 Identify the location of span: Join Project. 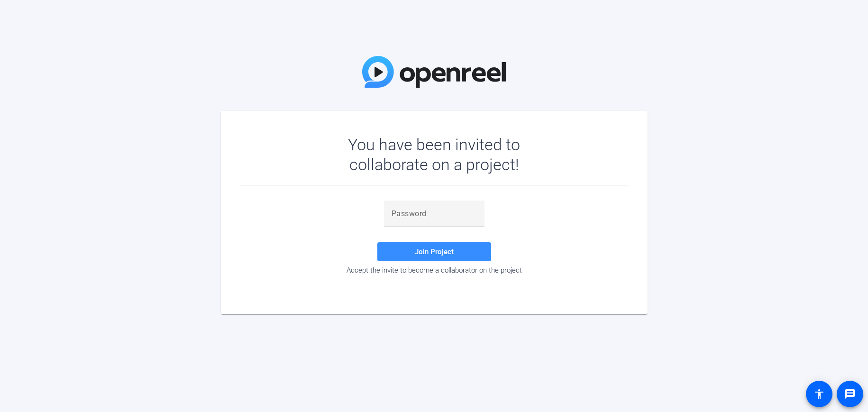
(434, 251).